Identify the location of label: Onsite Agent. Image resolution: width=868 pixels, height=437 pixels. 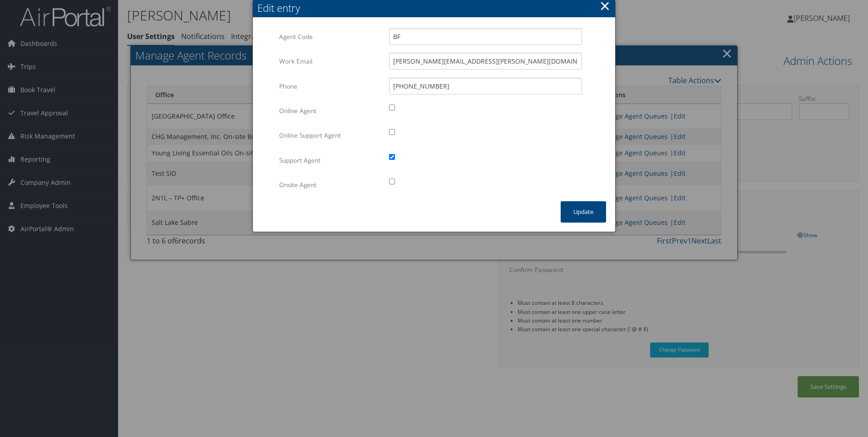
(330, 185).